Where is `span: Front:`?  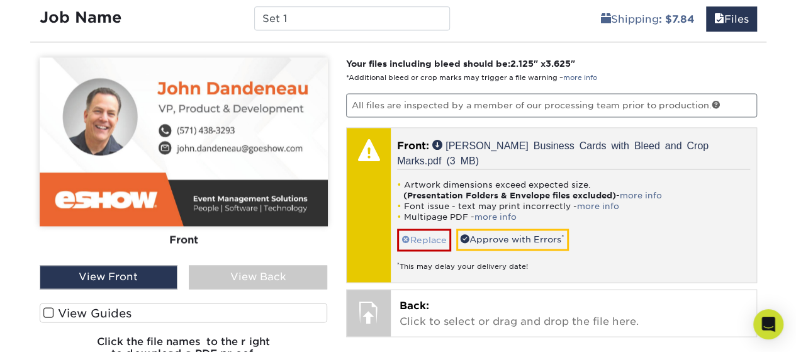
span: Front: is located at coordinates (413, 145).